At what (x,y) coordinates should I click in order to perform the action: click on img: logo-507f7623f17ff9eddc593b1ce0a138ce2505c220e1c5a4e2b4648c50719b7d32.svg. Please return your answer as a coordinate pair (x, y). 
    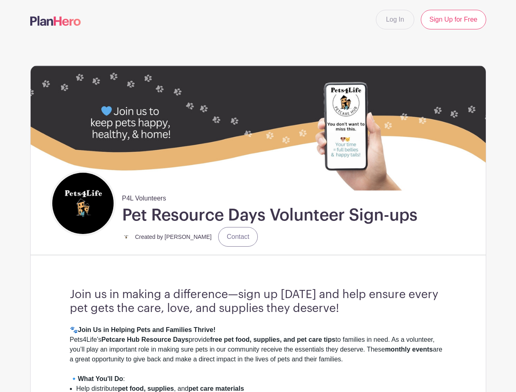
    Looking at the image, I should click on (56, 21).